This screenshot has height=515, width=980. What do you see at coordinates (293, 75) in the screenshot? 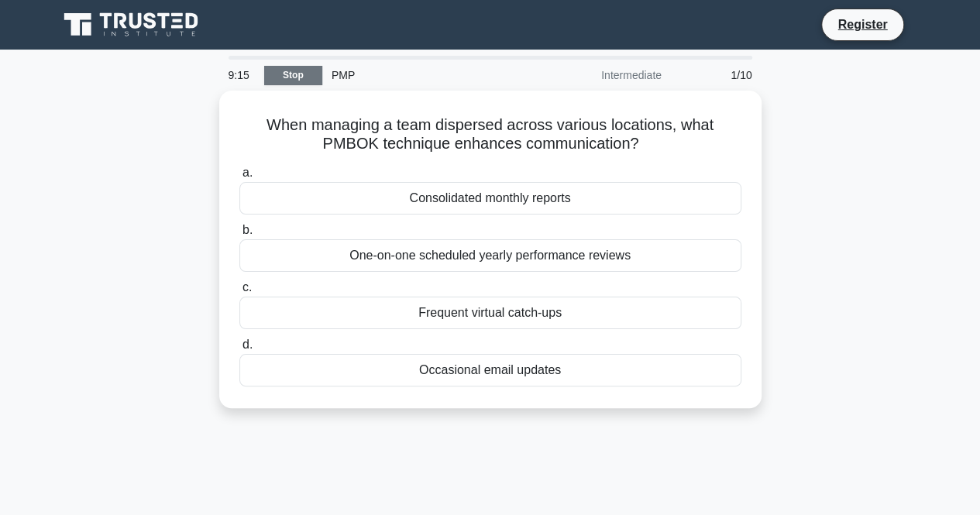
I see `a: Stop` at bounding box center [293, 75].